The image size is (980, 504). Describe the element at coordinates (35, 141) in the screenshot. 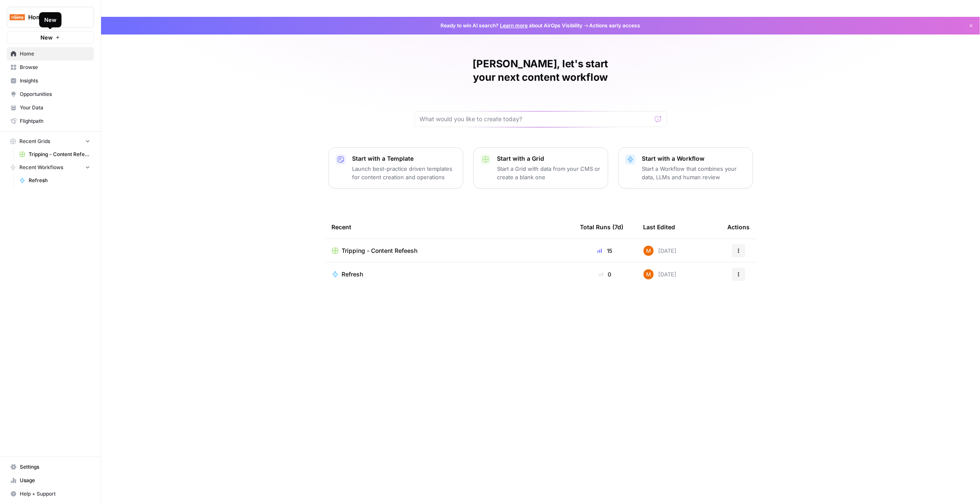

I see `span: Recent Grids` at that location.